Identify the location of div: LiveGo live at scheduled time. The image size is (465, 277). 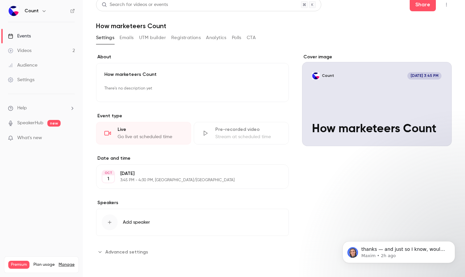
(144, 133).